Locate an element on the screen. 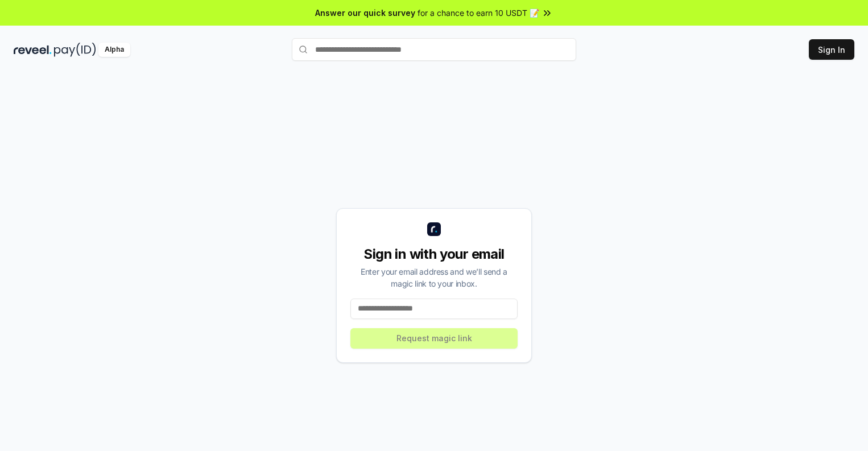 This screenshot has width=868, height=451. img: logo_small is located at coordinates (434, 229).